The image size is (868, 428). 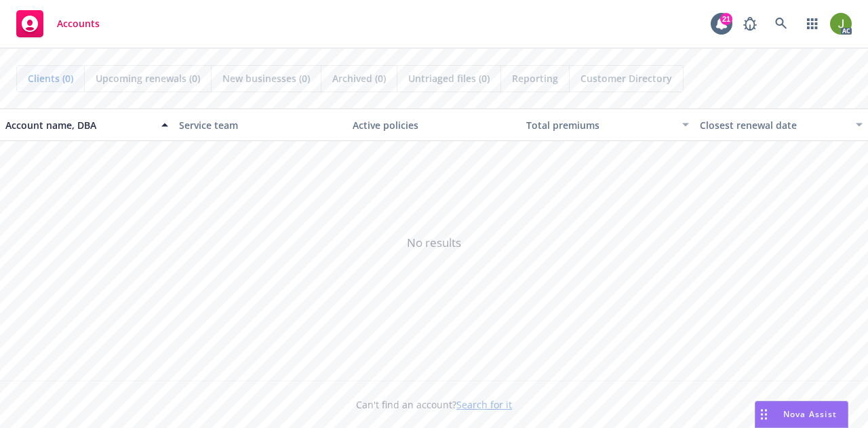 What do you see at coordinates (266, 78) in the screenshot?
I see `span: New businesses (0)` at bounding box center [266, 78].